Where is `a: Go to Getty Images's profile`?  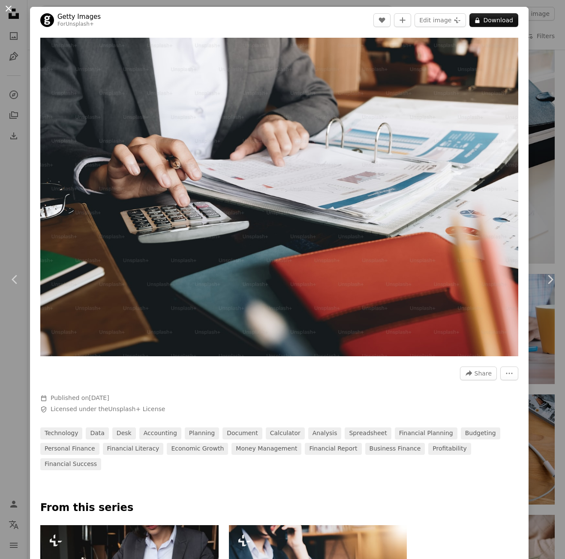
a: Go to Getty Images's profile is located at coordinates (47, 20).